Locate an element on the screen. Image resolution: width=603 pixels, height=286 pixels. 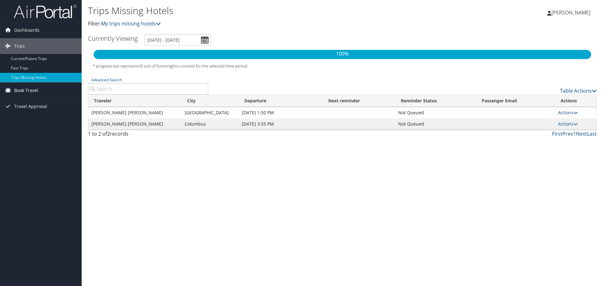
th: Traveler: activate to sort column ascending is located at coordinates (135, 101).